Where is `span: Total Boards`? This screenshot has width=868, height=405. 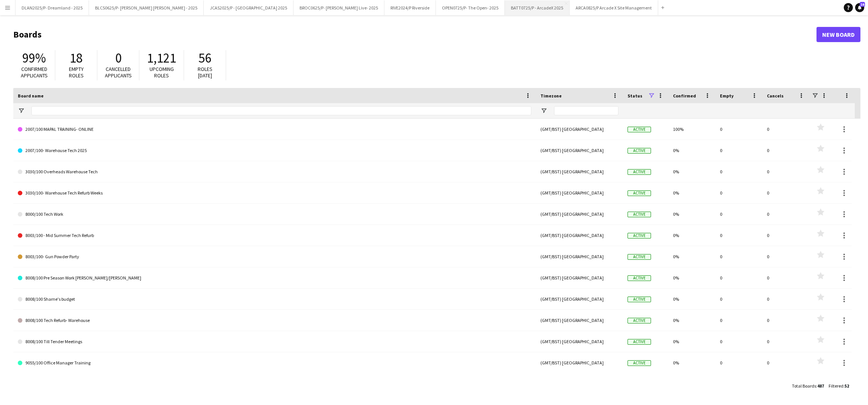 span: Total Boards is located at coordinates (804, 385).